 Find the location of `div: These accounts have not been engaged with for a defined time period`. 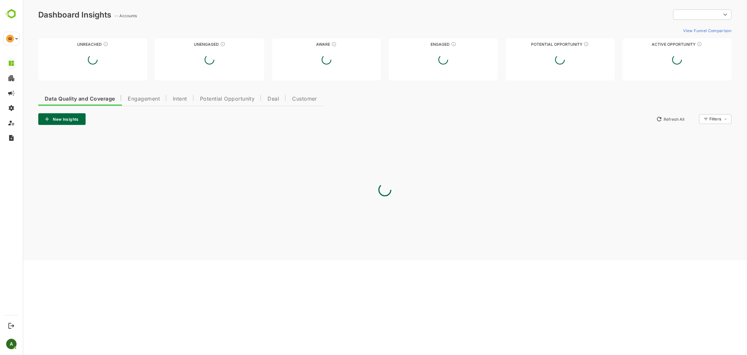

div: These accounts have not been engaged with for a defined time period is located at coordinates (83, 44).